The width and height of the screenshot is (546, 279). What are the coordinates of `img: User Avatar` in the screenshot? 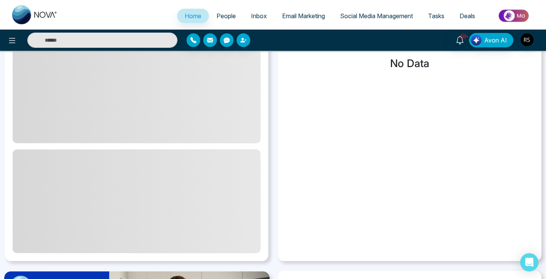 It's located at (527, 40).